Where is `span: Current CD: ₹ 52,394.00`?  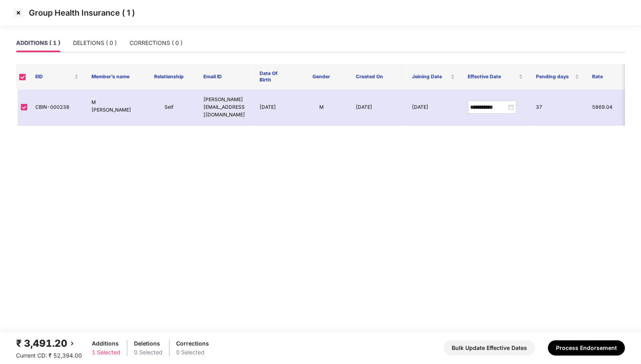
span: Current CD: ₹ 52,394.00 is located at coordinates (49, 355).